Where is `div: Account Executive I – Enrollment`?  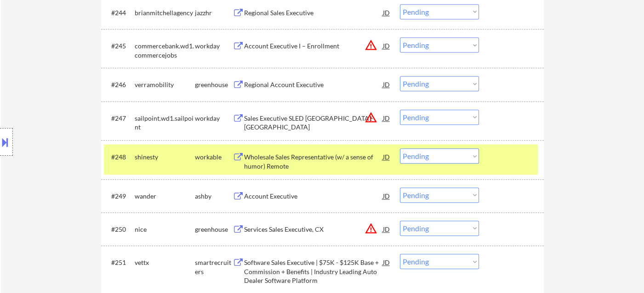 div: Account Executive I – Enrollment is located at coordinates (313, 46).